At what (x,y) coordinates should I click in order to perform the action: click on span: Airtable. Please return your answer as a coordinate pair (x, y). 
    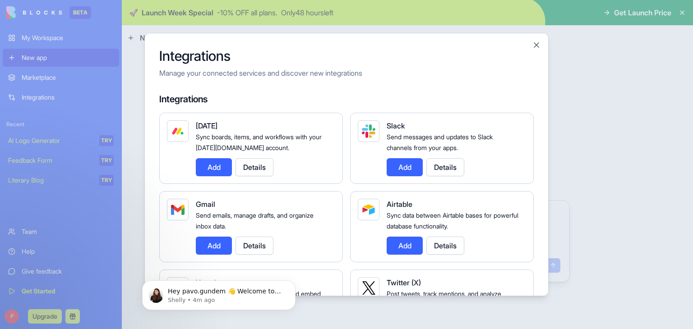
    Looking at the image, I should click on (399, 204).